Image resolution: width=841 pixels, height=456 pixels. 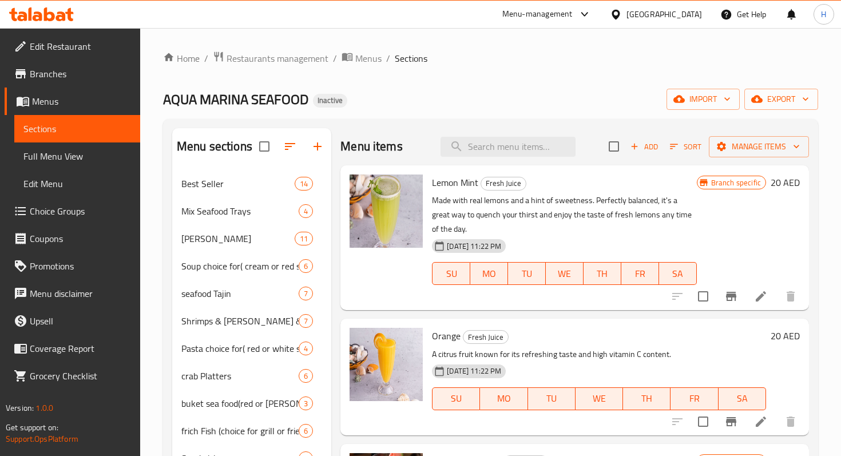 What do you see at coordinates (564, 214) in the screenshot?
I see `p: Made with real lemons and a hint of sweetness. Perfectly balanced, it's a great way to quench you...` at bounding box center [564, 214].